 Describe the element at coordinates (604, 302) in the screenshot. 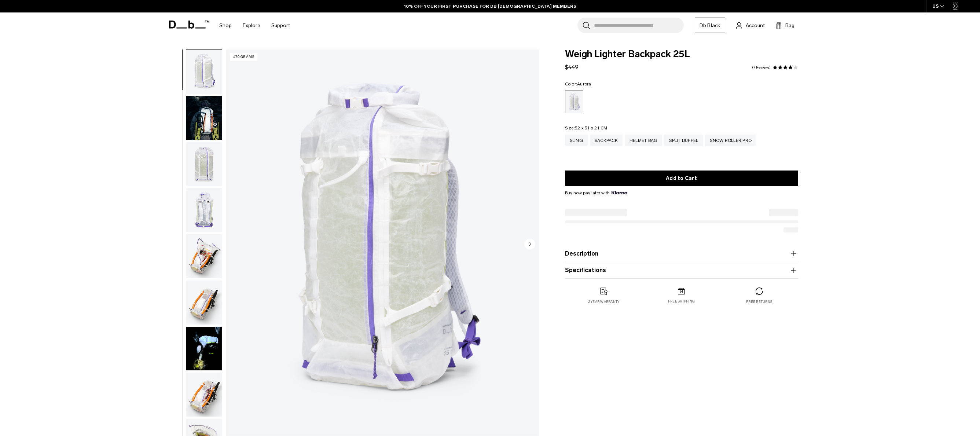

I see `p: 2 year warranty` at that location.